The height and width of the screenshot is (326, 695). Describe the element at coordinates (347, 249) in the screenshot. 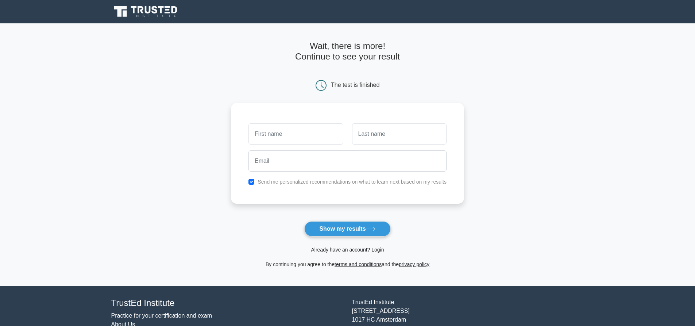

I see `a: Already have an account? Login` at that location.